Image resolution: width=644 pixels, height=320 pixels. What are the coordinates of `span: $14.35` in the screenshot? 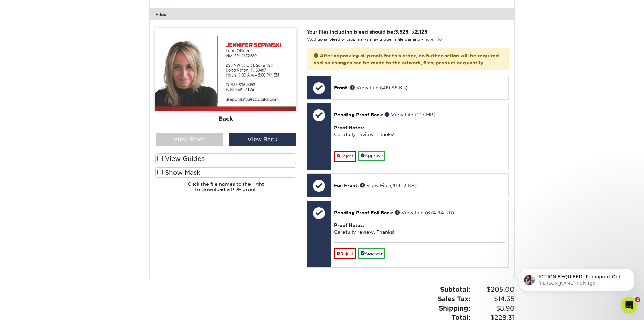 It's located at (493, 299).